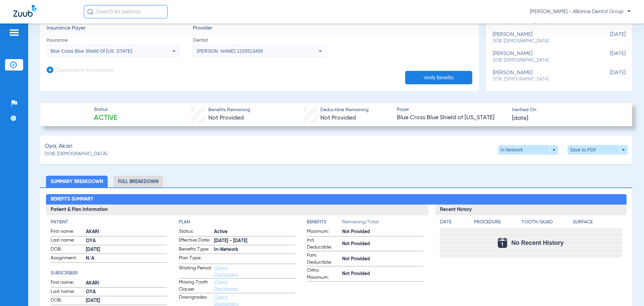 This screenshot has width=644, height=306. Describe the element at coordinates (237, 222) in the screenshot. I see `app-breakdown-title: Plan` at that location.